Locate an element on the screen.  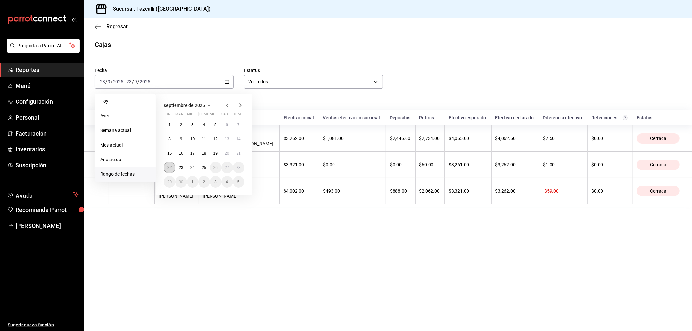
abbr: 24 de septiembre de 2025 is located at coordinates (192, 168).